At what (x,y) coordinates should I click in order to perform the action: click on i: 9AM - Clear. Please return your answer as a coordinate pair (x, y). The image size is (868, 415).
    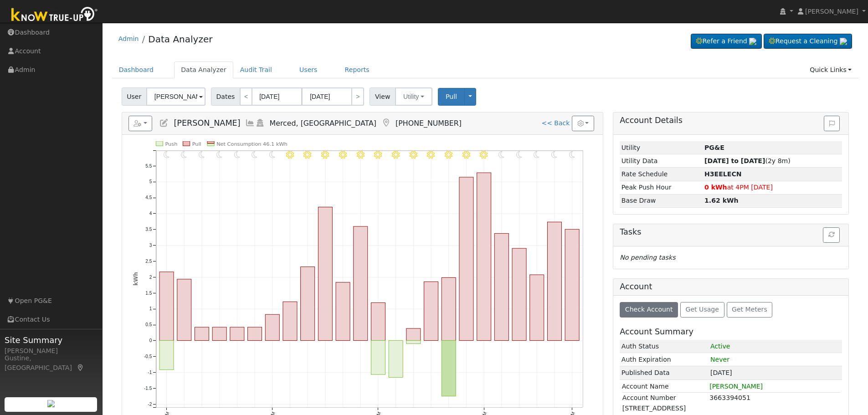
    Looking at the image, I should click on (325, 154).